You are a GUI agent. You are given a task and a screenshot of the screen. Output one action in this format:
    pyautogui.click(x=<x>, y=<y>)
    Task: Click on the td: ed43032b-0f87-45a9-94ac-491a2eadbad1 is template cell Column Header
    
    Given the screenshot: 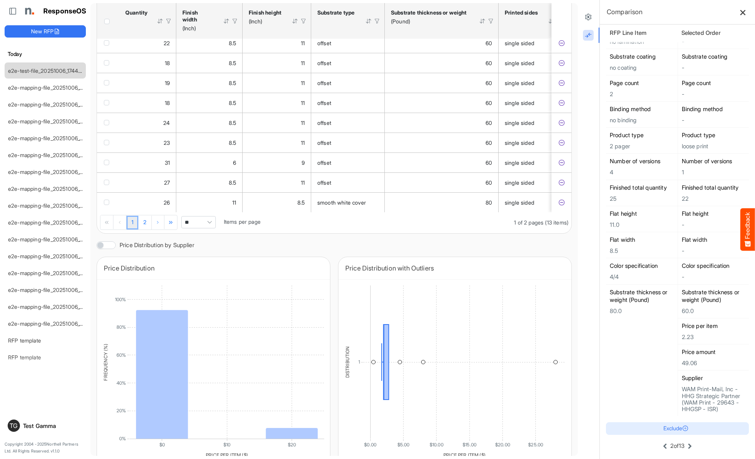 What is the action you would take?
    pyautogui.click(x=562, y=103)
    